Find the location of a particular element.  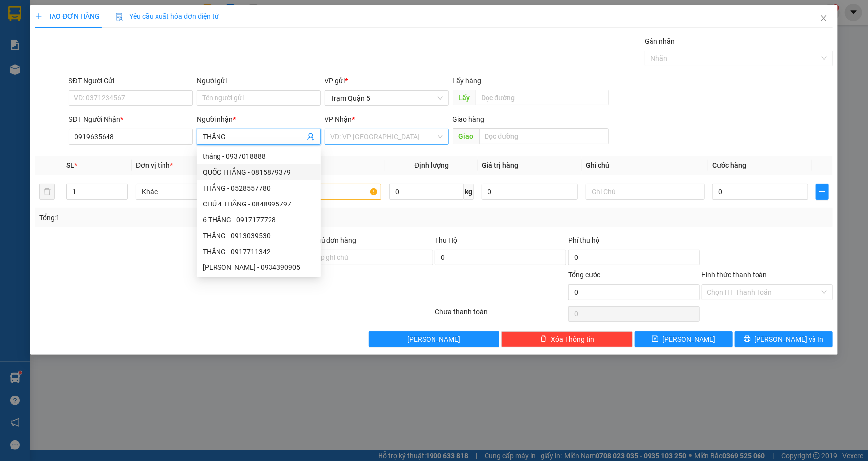

span: kg is located at coordinates (469, 191).